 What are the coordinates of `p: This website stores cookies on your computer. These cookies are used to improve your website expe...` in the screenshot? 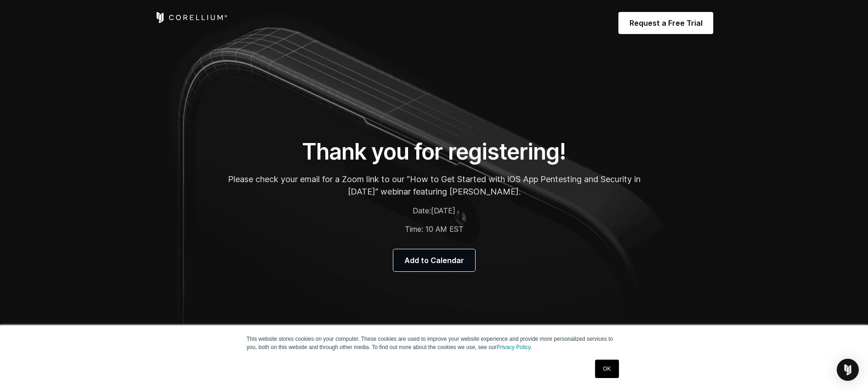 It's located at (434, 343).